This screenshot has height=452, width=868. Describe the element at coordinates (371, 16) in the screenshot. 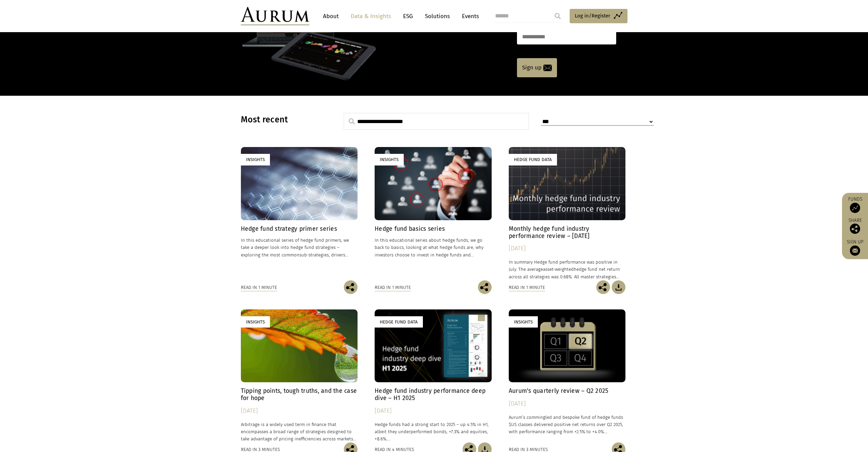

I see `a: Data & Insights` at that location.